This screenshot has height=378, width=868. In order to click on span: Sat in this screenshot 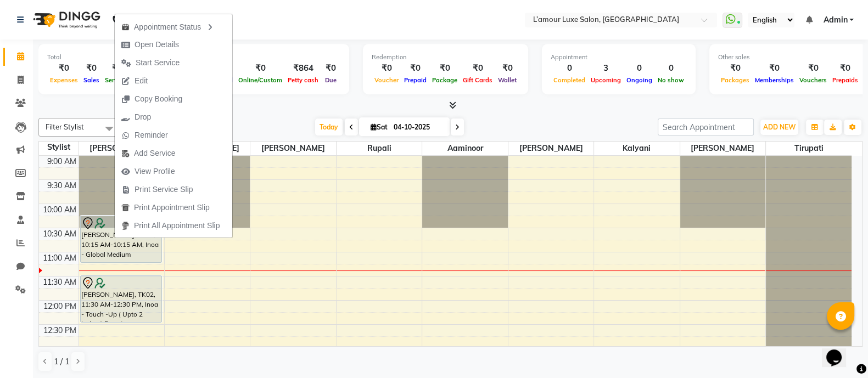, I will do `click(379, 127)`.